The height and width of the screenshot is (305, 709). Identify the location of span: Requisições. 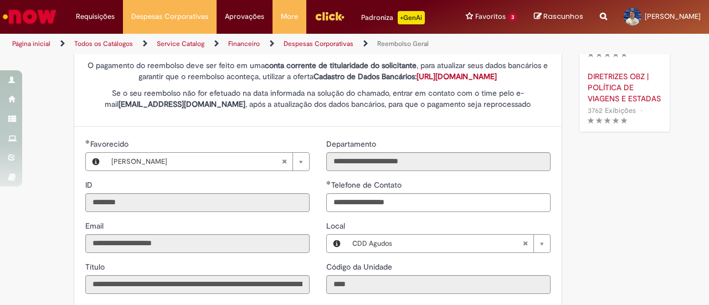
(95, 17).